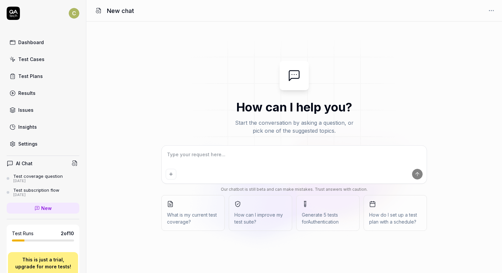 The width and height of the screenshot is (502, 273). I want to click on a: Test Cases, so click(43, 59).